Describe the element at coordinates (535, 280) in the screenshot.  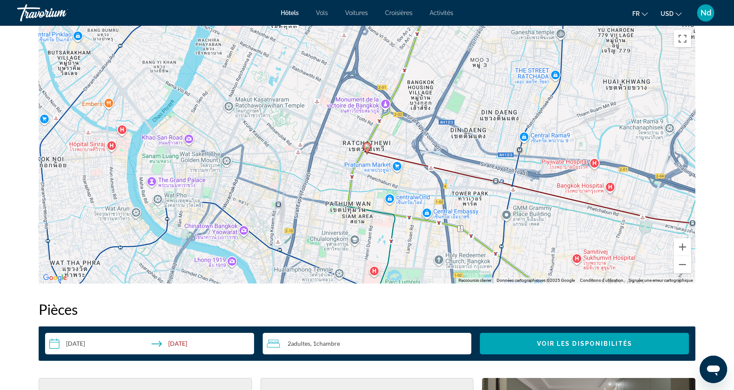
I see `span: Données cartographiques ©2025 Google` at that location.